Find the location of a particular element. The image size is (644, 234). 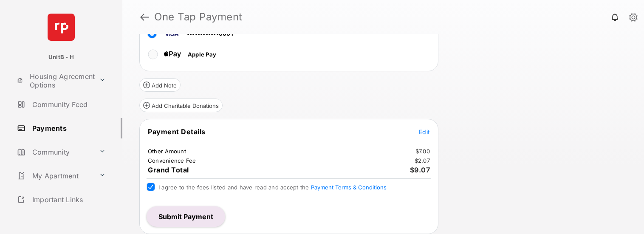

a: Community is located at coordinates (55, 152).